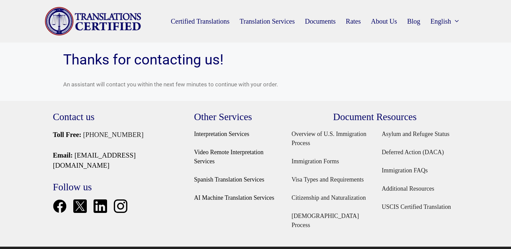 The width and height of the screenshot is (511, 249). I want to click on a: Interpretation Services, so click(222, 134).